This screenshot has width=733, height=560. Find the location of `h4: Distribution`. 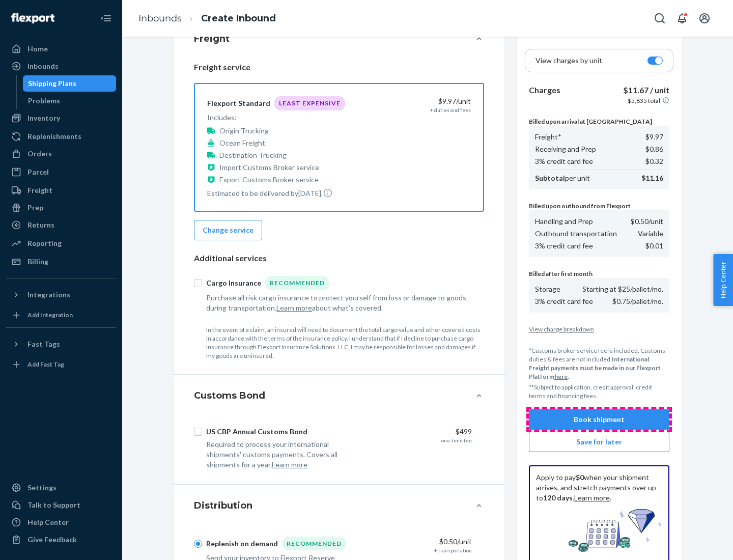

h4: Distribution is located at coordinates (223, 505).